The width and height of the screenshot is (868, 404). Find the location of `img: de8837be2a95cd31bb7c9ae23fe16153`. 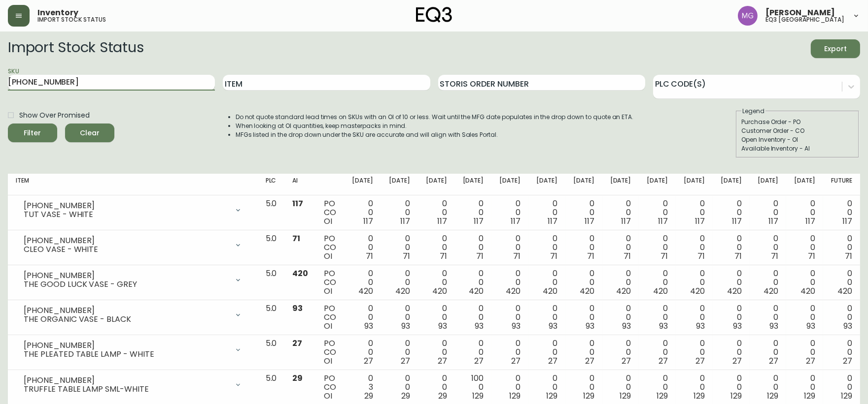

img: de8837be2a95cd31bb7c9ae23fe16153 is located at coordinates (747, 15).